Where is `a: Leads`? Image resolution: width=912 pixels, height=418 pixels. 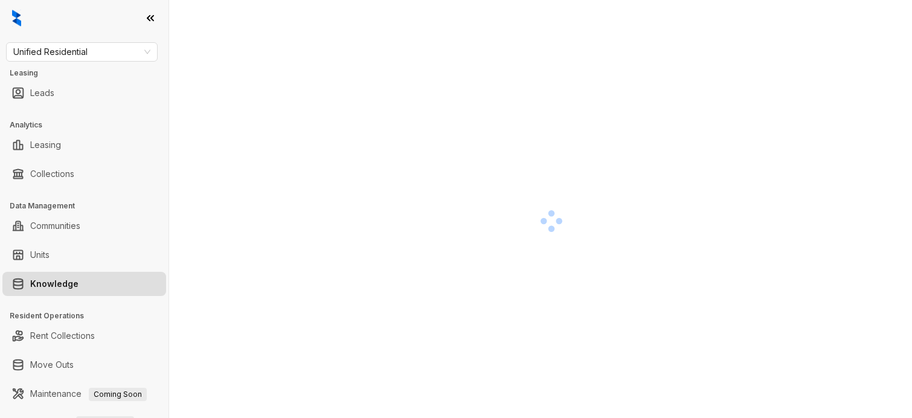 a: Leads is located at coordinates (42, 93).